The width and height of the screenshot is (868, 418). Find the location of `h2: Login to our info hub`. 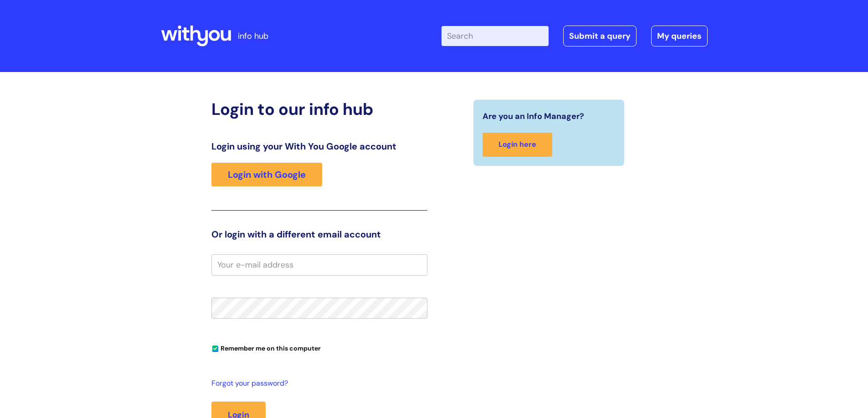

h2: Login to our info hub is located at coordinates (320, 109).